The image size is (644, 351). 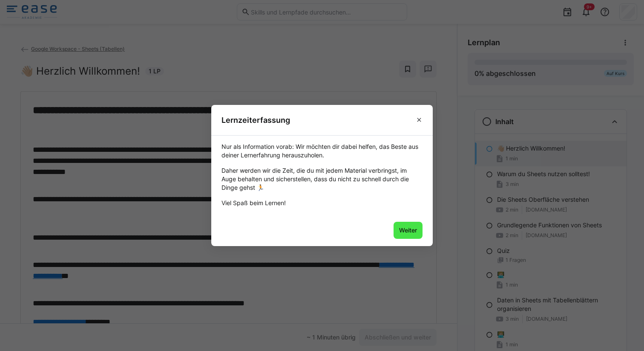 I want to click on div: Daher werden wir die Zeit, die du mit jedem Material verbringst, im Auge behalten und sicherstell..., so click(x=322, y=179).